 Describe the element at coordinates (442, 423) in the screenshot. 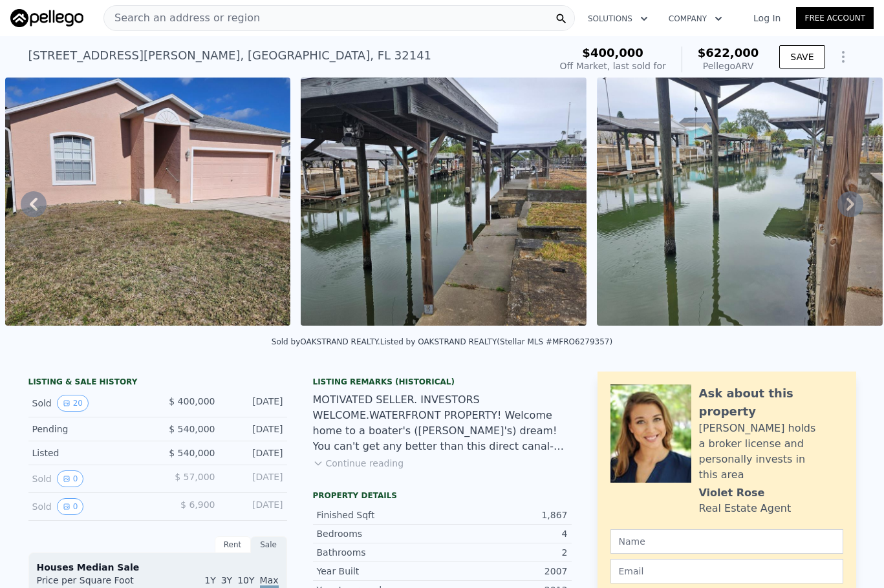

I see `div: MOTIVATED SELLER. INVESTORS WELCOME.WATERFRONT PROPERTY! Welcome home to a boater's ([PERSON_NAME...` at that location.